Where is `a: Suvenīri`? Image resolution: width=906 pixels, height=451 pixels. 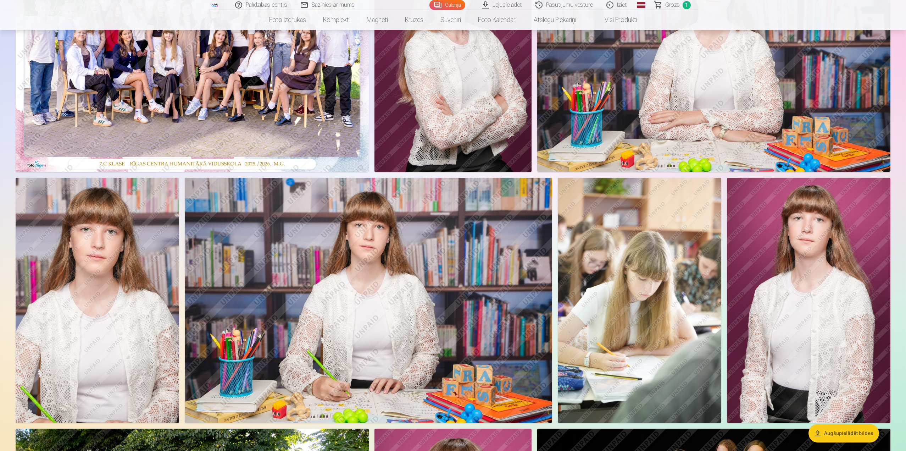 a: Suvenīri is located at coordinates (451, 20).